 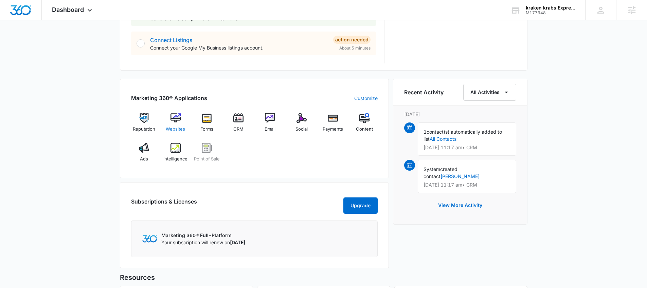 I want to click on span: Email, so click(x=270, y=129).